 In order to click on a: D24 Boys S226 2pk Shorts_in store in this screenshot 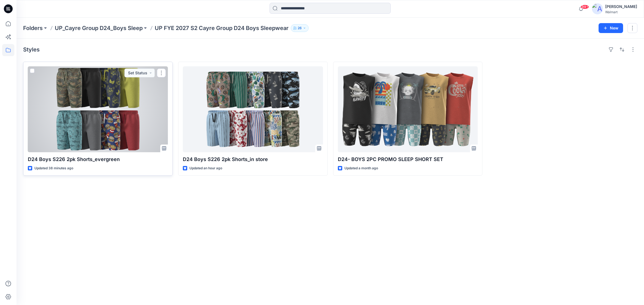, I will do `click(253, 110)`.